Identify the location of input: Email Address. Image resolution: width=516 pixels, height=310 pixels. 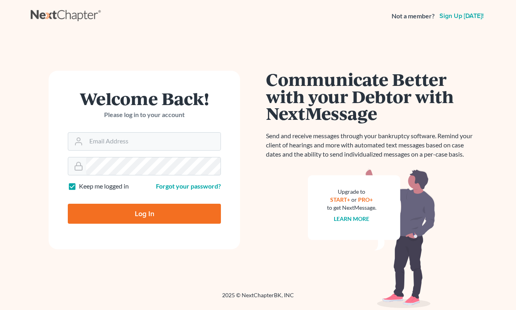
(153, 141).